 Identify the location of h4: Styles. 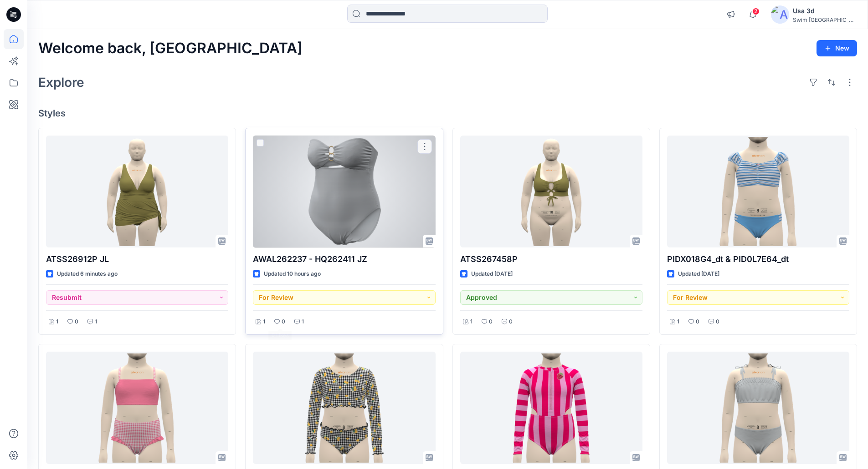
(447, 114).